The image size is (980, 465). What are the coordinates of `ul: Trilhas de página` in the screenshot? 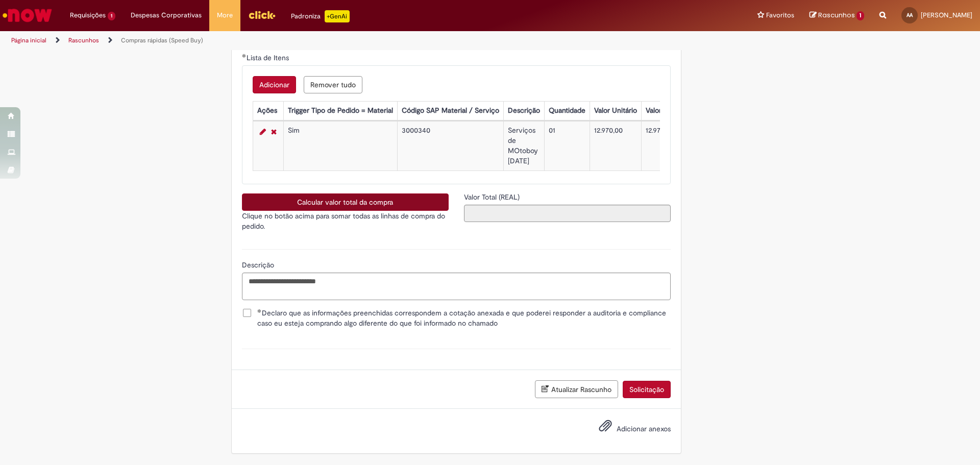 It's located at (327, 40).